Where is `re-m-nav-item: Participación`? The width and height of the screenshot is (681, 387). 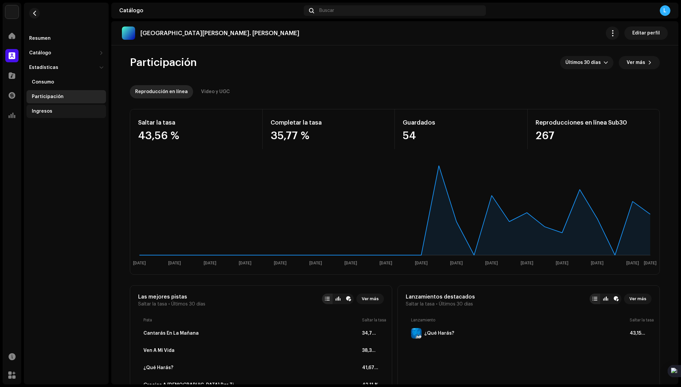
re-m-nav-item: Participación is located at coordinates (66, 97).